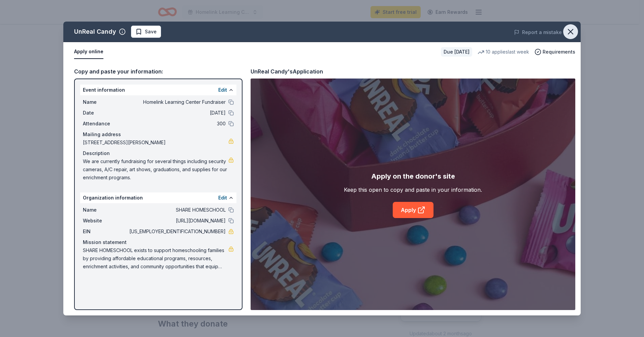  I want to click on div: Apply on the donor's site, so click(413, 176).